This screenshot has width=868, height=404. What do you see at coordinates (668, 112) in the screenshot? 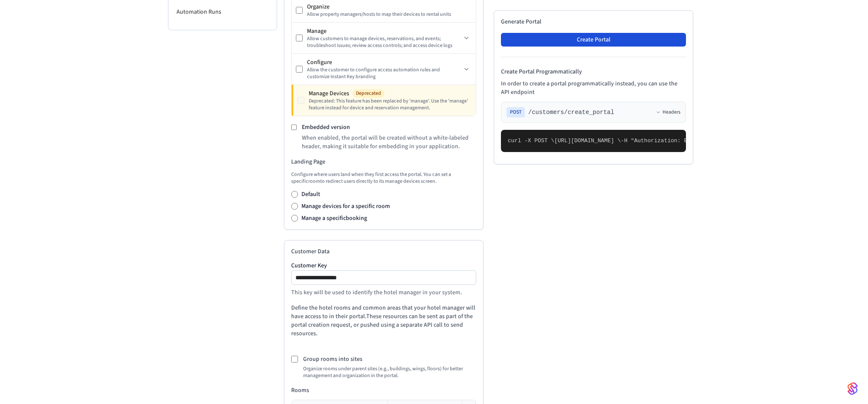
I see `button: Headers` at bounding box center [668, 112].